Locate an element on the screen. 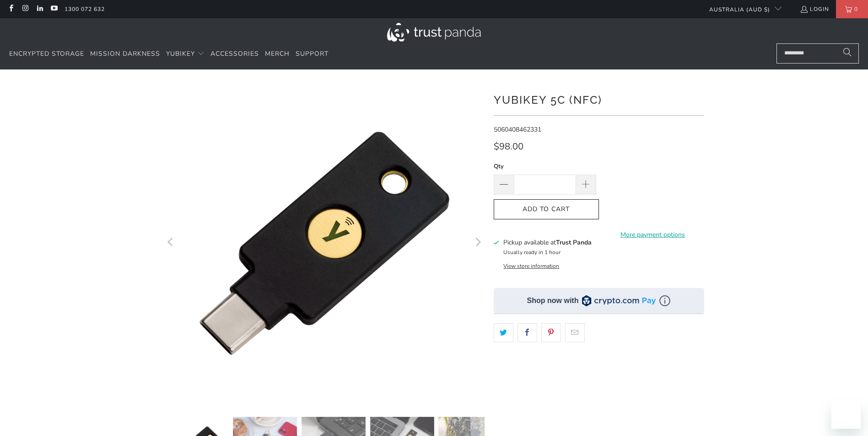  span: Merch is located at coordinates (277, 53).